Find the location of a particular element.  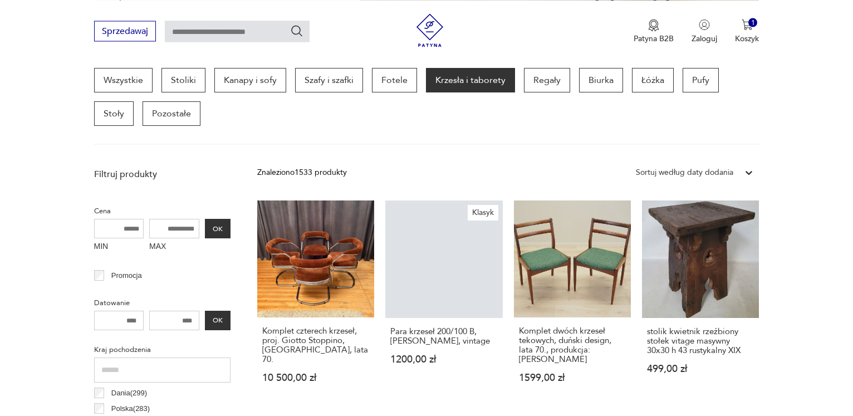

img: Ikona koszyka is located at coordinates (747, 24).